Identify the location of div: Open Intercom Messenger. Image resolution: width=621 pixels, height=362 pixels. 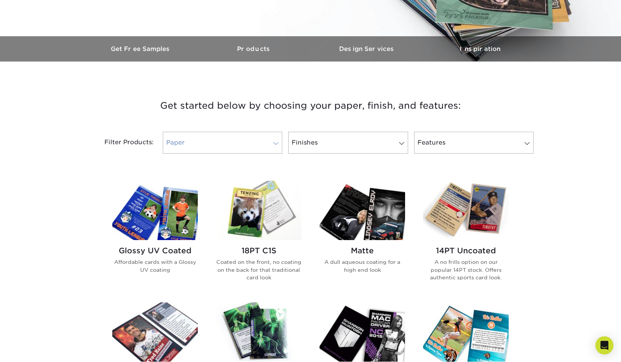
(605, 345).